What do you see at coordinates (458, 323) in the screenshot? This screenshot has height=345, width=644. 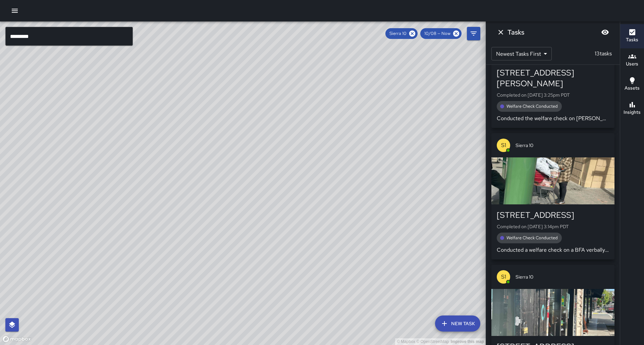 I see `button: New Task` at bounding box center [458, 323].